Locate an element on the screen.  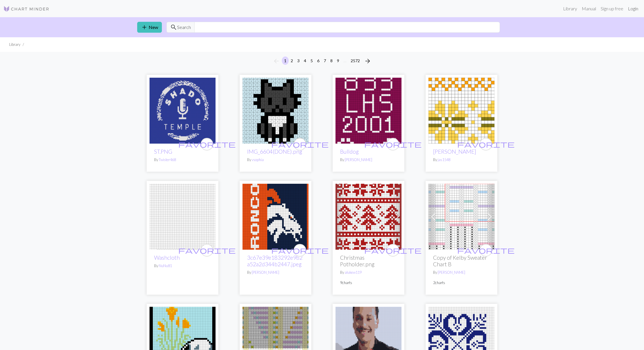
a: jas1548 is located at coordinates (444, 160).